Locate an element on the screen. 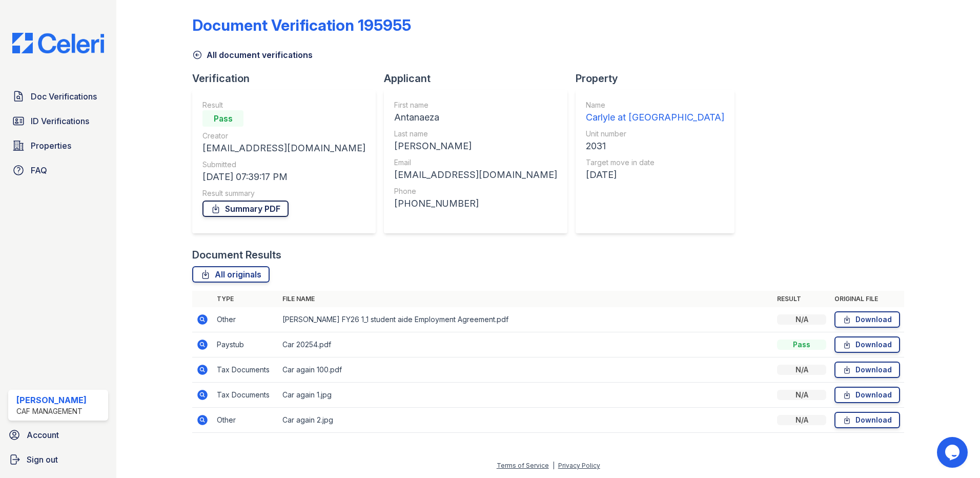 Image resolution: width=980 pixels, height=478 pixels. div: CAF Management is located at coordinates (51, 411).